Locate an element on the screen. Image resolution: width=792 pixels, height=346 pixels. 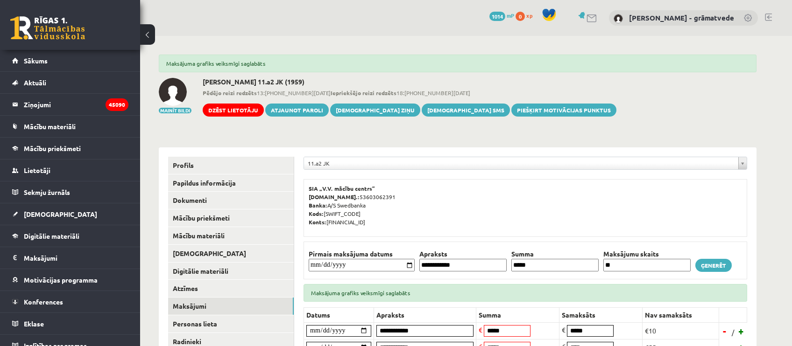
b: Kods: is located at coordinates (316, 214).